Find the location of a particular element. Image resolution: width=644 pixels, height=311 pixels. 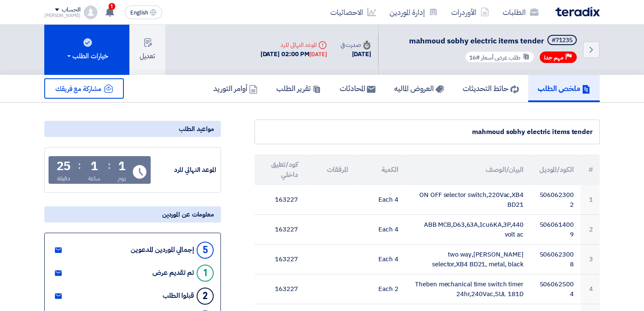

span: 1 is located at coordinates (112, 6).